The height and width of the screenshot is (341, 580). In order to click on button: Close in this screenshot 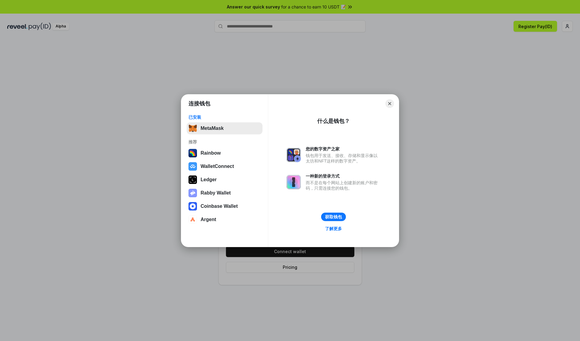, I will do `click(390, 104)`.